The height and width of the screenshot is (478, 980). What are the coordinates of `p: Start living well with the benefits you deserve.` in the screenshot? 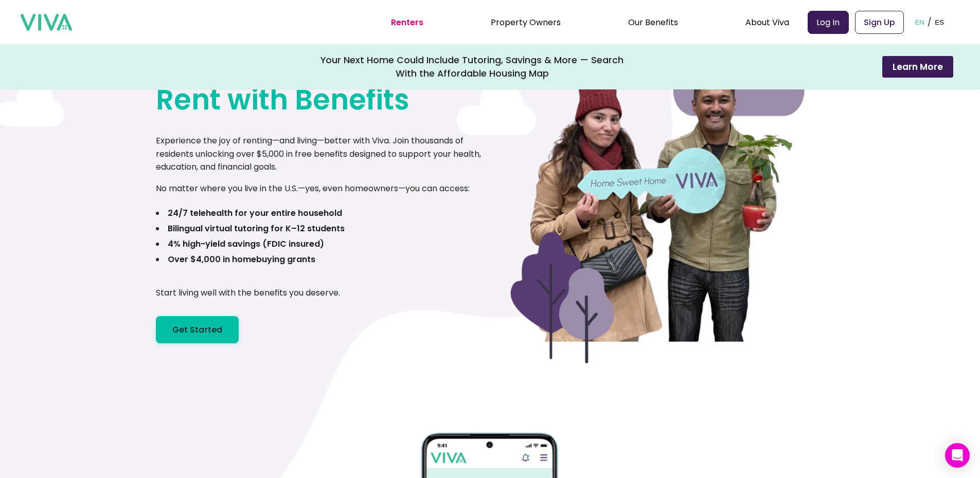 It's located at (248, 293).